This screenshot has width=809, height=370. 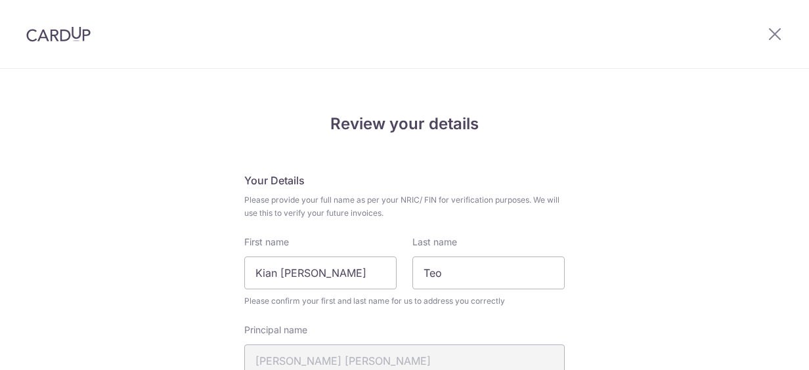 I want to click on input: First Name, so click(x=320, y=273).